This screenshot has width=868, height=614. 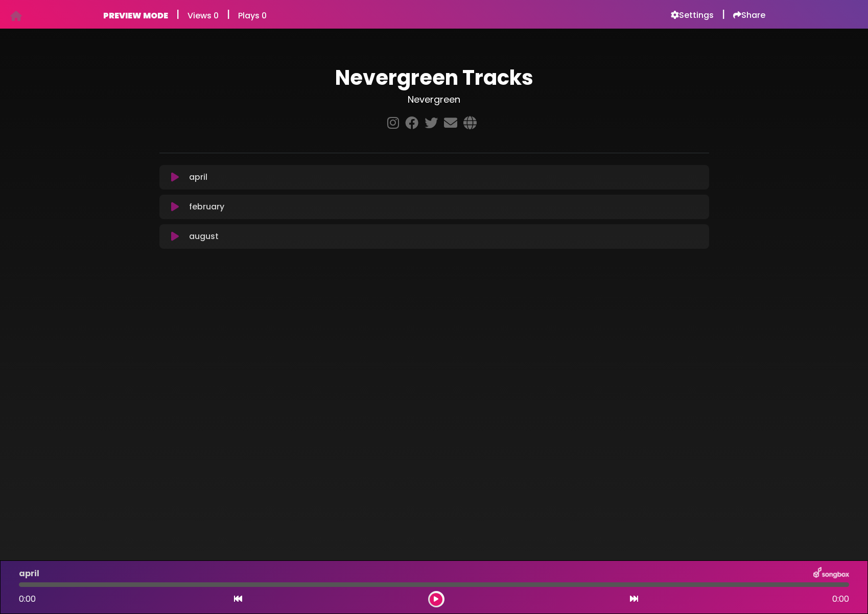 What do you see at coordinates (434, 100) in the screenshot?
I see `h3: Nevergreen` at bounding box center [434, 100].